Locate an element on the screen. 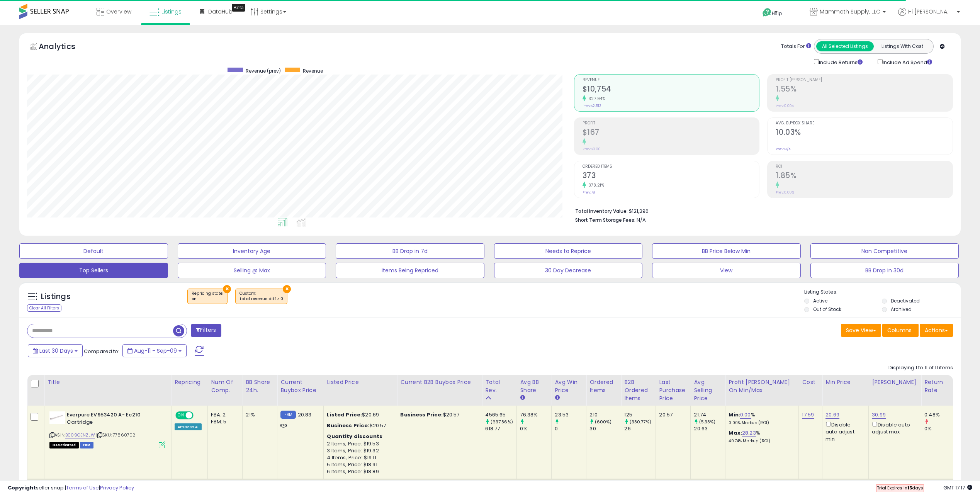  div: on is located at coordinates (207, 299).